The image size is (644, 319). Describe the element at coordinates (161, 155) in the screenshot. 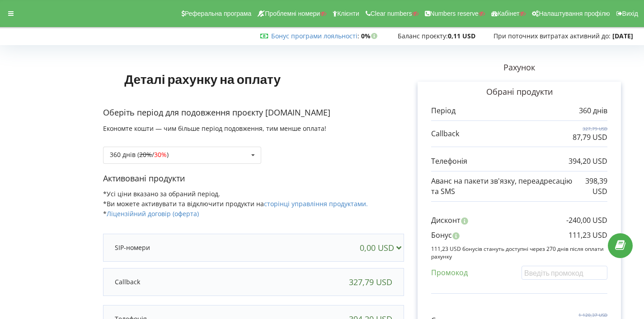

I see `span: 30%` at that location.